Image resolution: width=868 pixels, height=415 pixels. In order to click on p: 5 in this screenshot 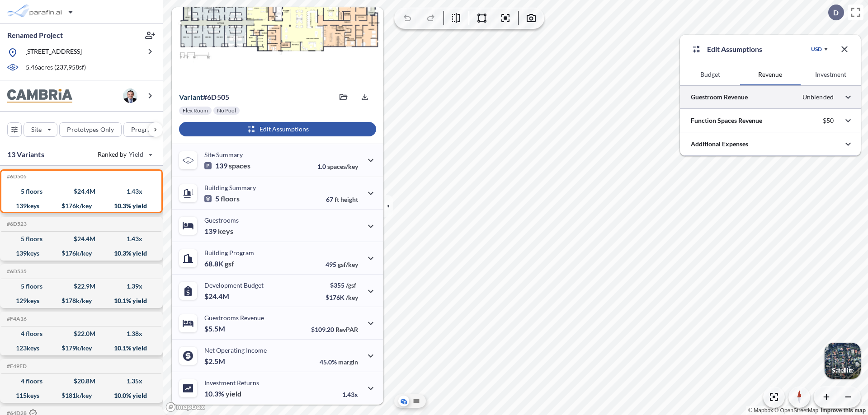, I will do `click(222, 199)`.